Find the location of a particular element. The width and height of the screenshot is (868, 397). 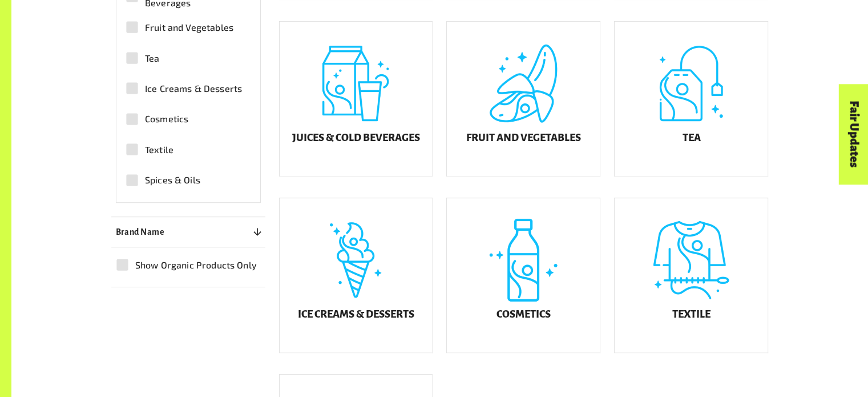

a: Textile is located at coordinates (691, 275).